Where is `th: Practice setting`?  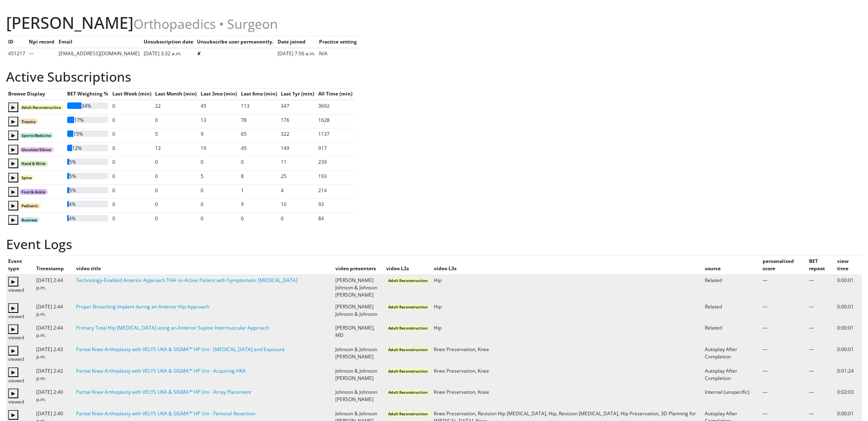
th: Practice setting is located at coordinates (338, 42).